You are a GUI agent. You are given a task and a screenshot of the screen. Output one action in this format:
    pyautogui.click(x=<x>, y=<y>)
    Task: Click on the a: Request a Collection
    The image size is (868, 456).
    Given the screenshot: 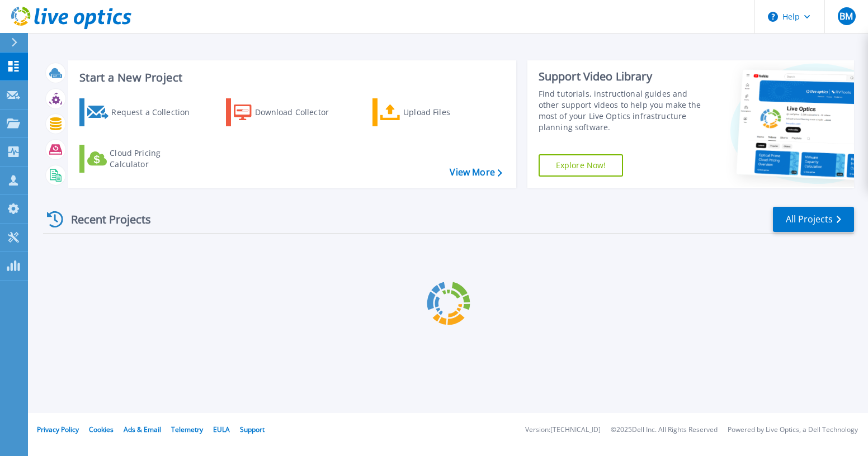 What is the action you would take?
    pyautogui.click(x=142, y=112)
    